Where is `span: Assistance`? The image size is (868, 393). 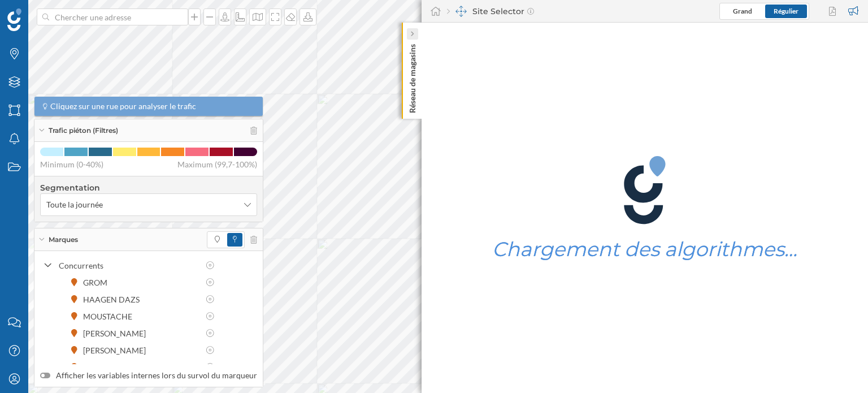
span: Assistance is located at coordinates (45, 13).